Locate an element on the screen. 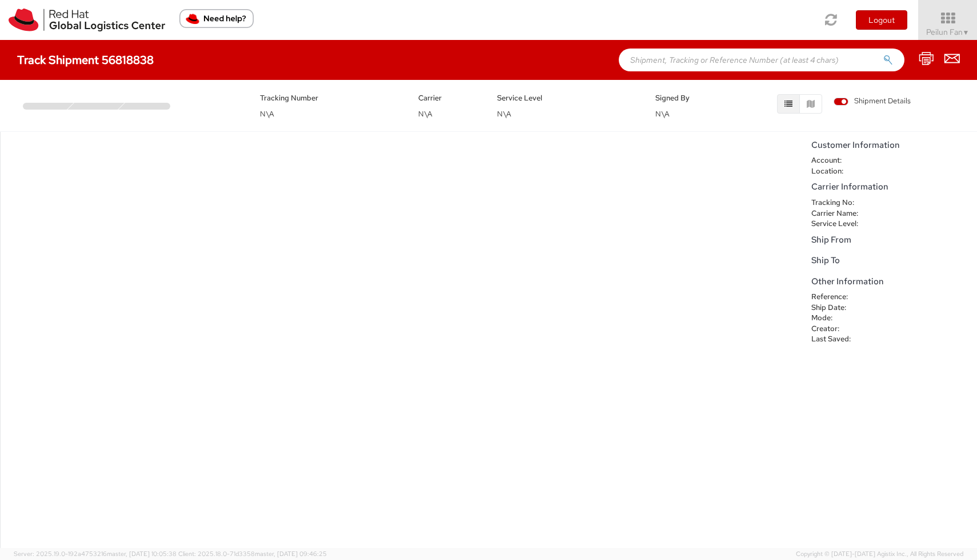 Image resolution: width=977 pixels, height=560 pixels. dt: Service Level: is located at coordinates (839, 223).